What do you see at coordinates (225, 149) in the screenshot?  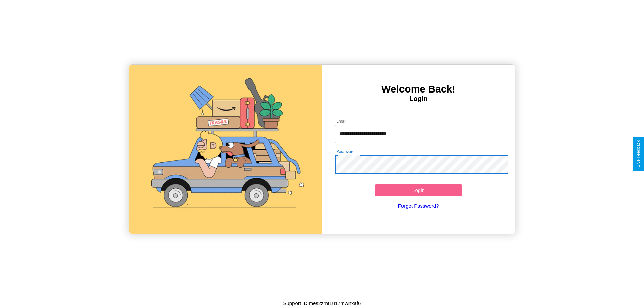 I see `img: gif` at bounding box center [225, 149].